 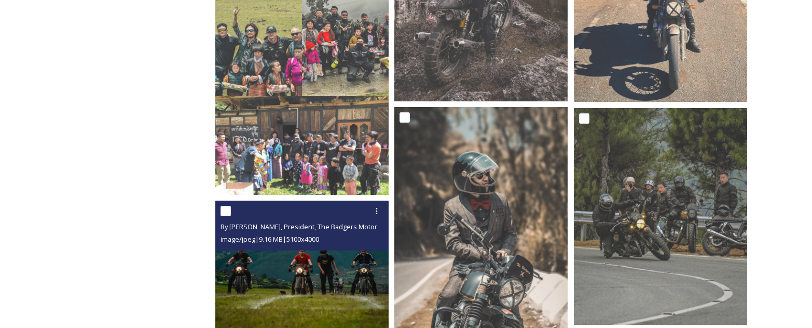 What do you see at coordinates (270, 239) in the screenshot?
I see `span: image/jpeg | 9.16 MB | 5100 x 4000` at bounding box center [270, 239].